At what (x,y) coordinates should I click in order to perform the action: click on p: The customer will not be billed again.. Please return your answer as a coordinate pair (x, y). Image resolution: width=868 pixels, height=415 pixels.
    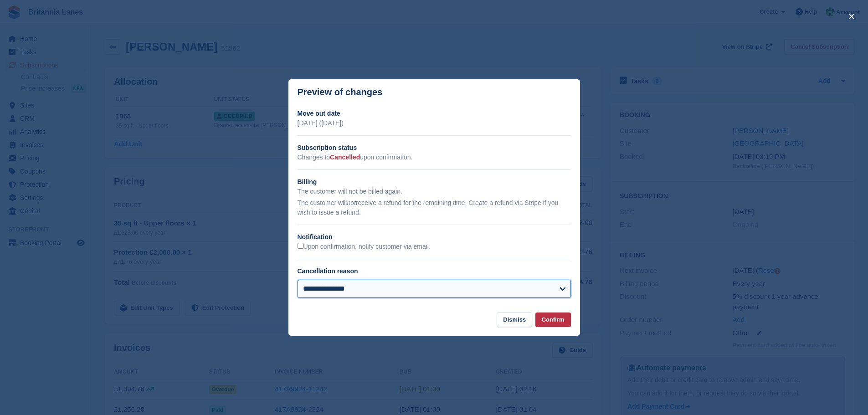
    Looking at the image, I should click on (434, 191).